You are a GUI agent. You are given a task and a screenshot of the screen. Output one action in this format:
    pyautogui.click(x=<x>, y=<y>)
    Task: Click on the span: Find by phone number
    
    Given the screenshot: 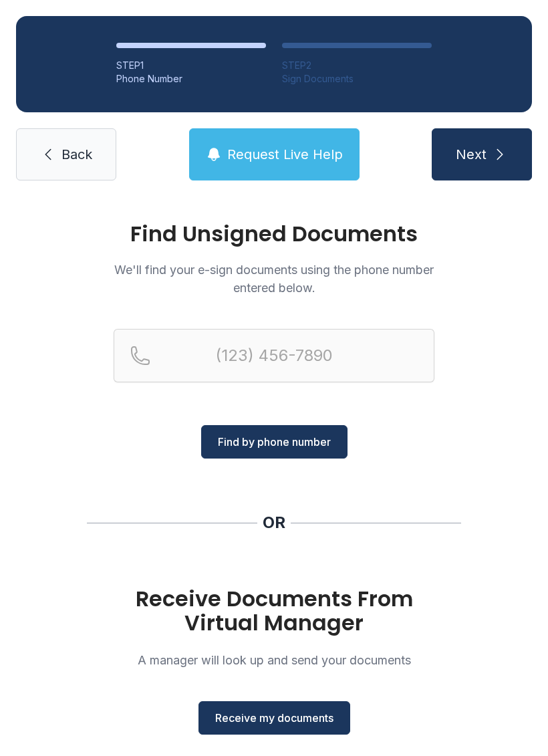 What is the action you would take?
    pyautogui.click(x=274, y=442)
    